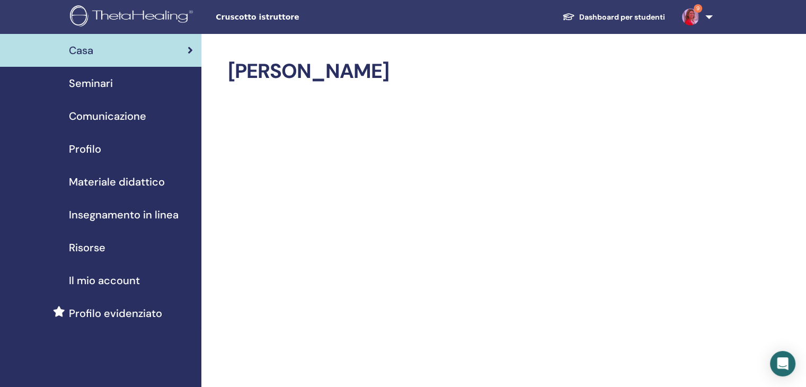  Describe the element at coordinates (81, 50) in the screenshot. I see `span: Casa` at that location.